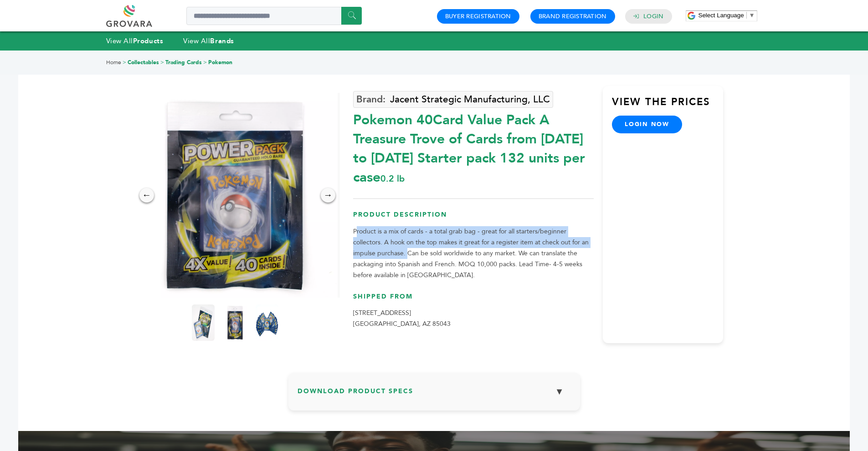 This screenshot has width=868, height=451. I want to click on a: Select Language​, so click(727, 15).